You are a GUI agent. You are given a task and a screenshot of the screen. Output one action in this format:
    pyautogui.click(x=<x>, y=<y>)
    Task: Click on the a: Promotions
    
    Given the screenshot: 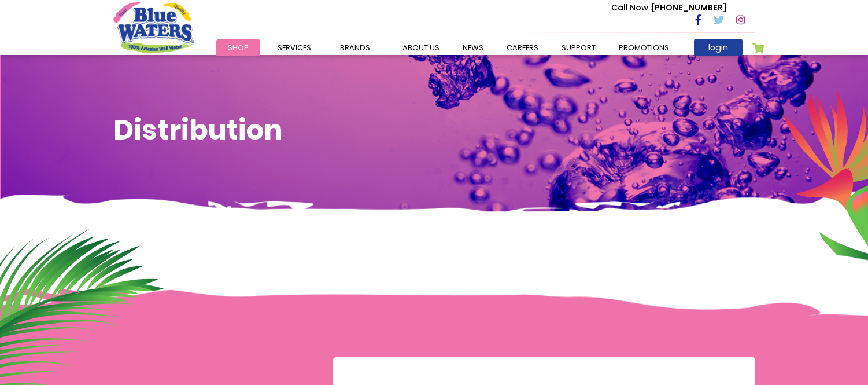 What is the action you would take?
    pyautogui.click(x=644, y=48)
    